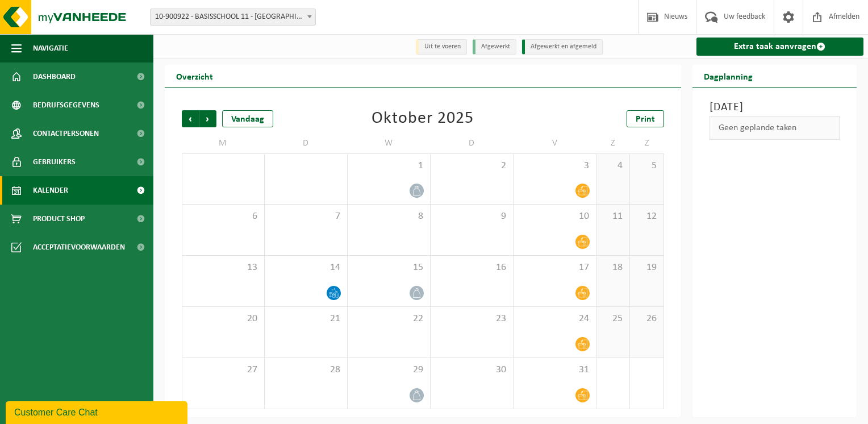  Describe the element at coordinates (554, 267) in the screenshot. I see `span: 17` at that location.